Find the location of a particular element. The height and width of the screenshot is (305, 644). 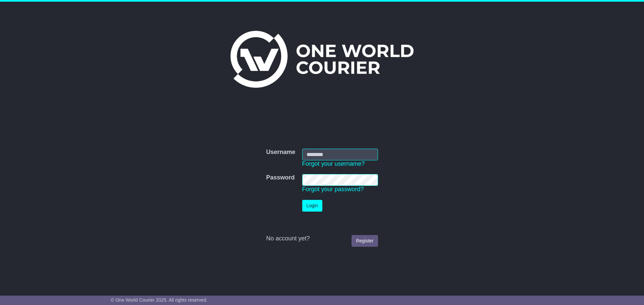

label: Password is located at coordinates (280, 178).